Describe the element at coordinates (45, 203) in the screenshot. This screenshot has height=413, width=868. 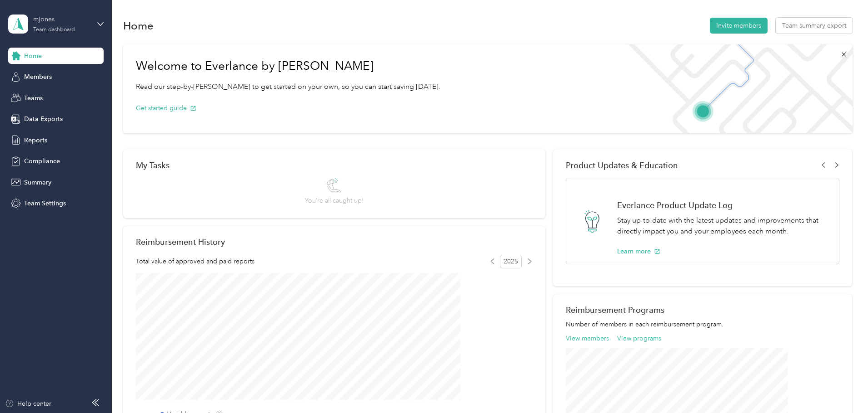
I see `span: Team Settings` at that location.